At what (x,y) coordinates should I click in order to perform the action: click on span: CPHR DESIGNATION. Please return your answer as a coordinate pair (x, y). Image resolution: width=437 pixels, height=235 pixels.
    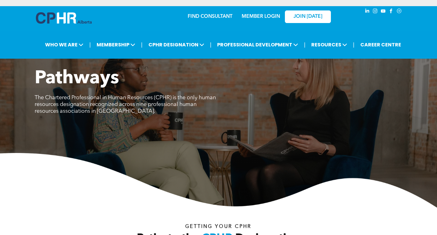
    Looking at the image, I should click on (177, 45).